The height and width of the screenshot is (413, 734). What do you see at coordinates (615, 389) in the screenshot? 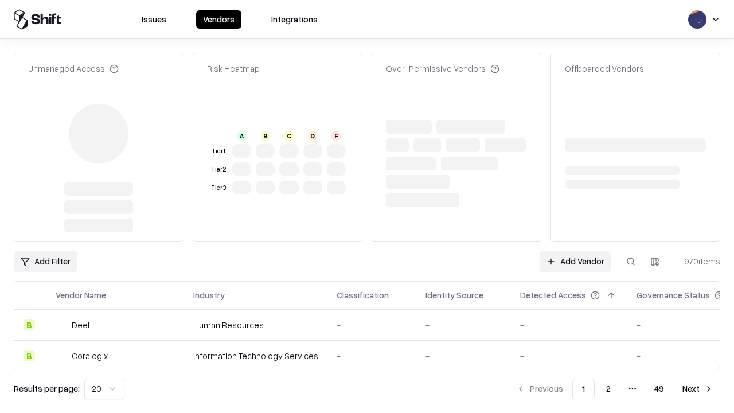
I see `nav: pagination` at bounding box center [615, 389].